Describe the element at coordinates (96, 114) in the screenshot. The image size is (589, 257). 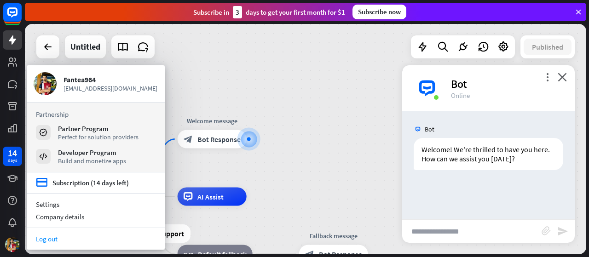
I see `h3: Partnership` at that location.